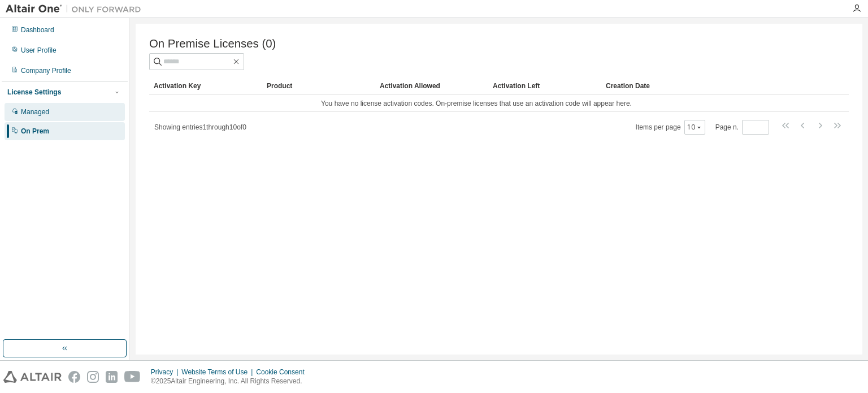 The height and width of the screenshot is (393, 868). Describe the element at coordinates (213, 43) in the screenshot. I see `span: On Premise Licenses (0)` at that location.